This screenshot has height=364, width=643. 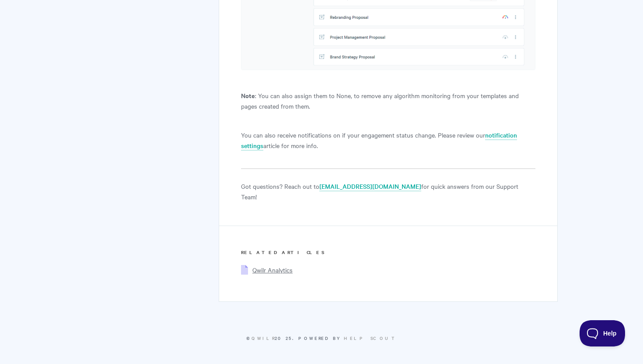 I want to click on span: Qwilr Analytics, so click(x=273, y=270).